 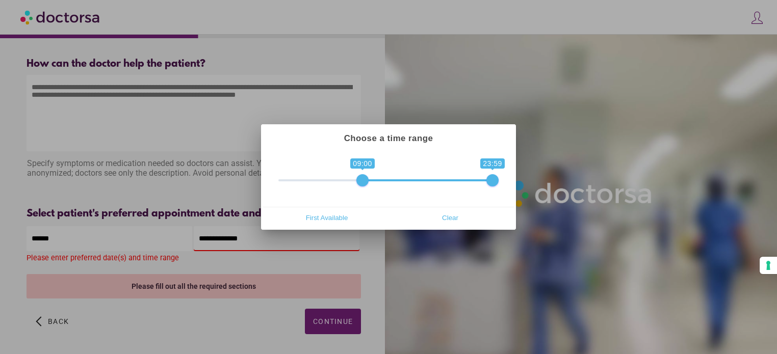 I want to click on button: Clear, so click(x=450, y=218).